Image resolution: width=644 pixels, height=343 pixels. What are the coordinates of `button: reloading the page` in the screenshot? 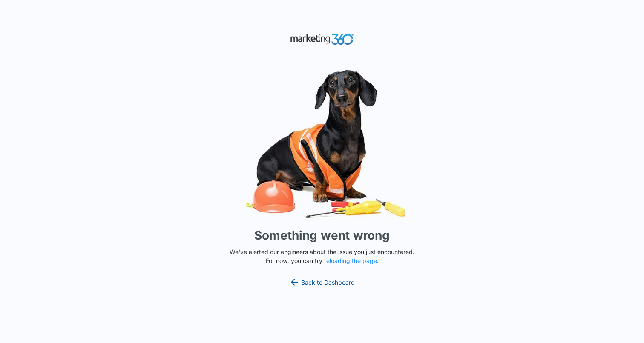 It's located at (351, 261).